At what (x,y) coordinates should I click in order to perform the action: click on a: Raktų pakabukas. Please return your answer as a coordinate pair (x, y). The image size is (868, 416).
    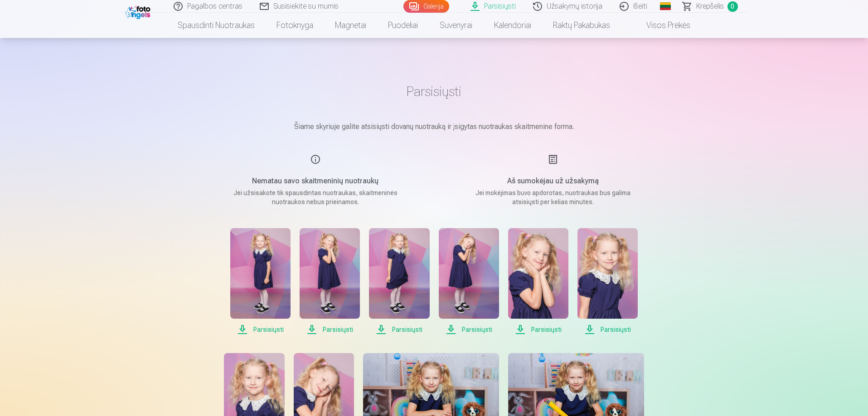
    Looking at the image, I should click on (582, 25).